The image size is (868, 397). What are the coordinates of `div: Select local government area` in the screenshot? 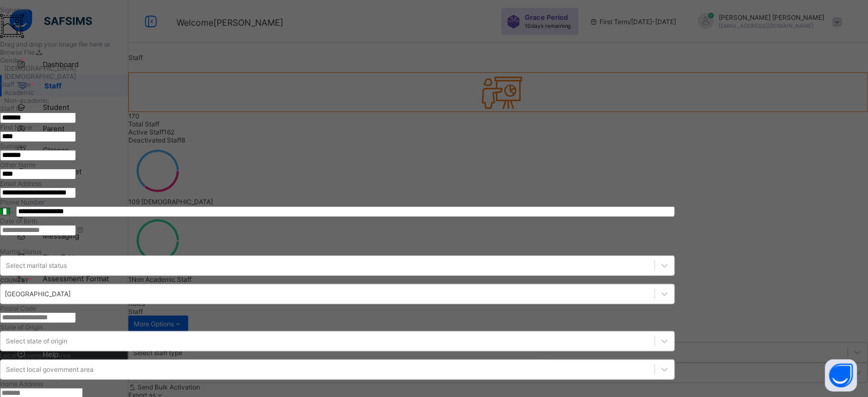 It's located at (50, 369).